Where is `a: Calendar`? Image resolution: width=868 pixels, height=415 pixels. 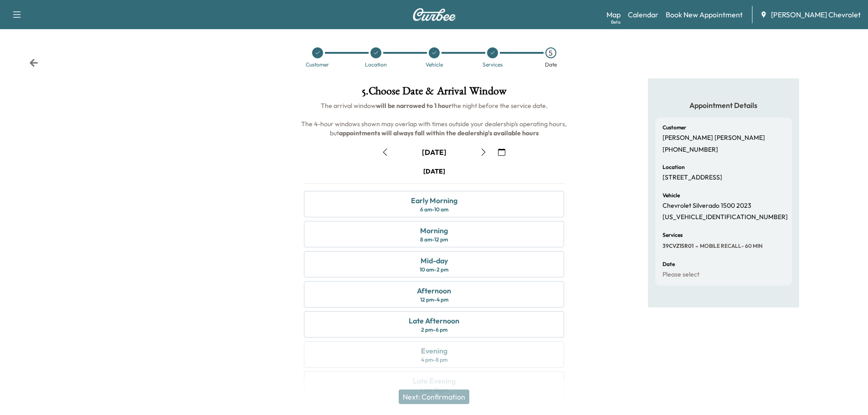 a: Calendar is located at coordinates (643, 15).